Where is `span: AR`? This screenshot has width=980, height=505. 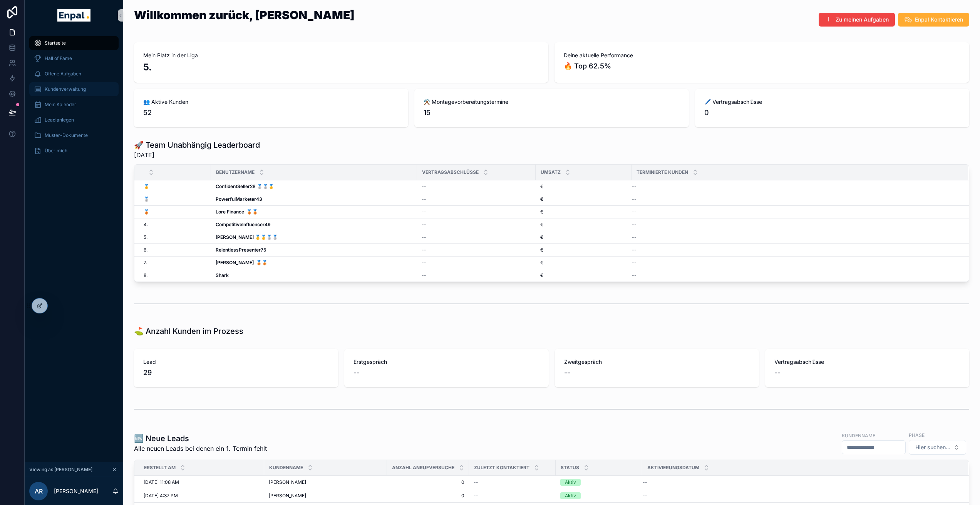 span: AR is located at coordinates (39, 492).